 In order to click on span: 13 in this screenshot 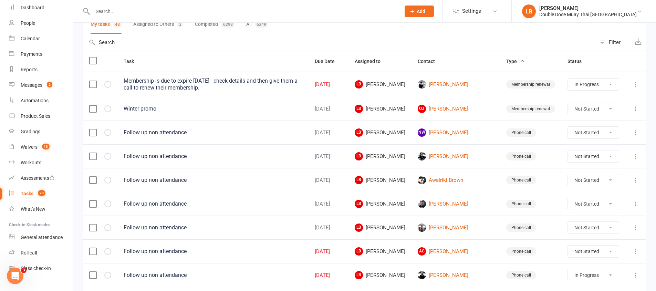, I will do `click(46, 146)`.